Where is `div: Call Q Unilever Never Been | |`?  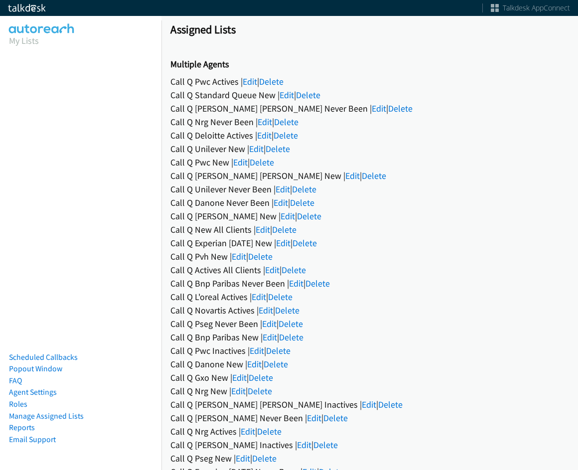 div: Call Q Unilever Never Been | | is located at coordinates (370, 189).